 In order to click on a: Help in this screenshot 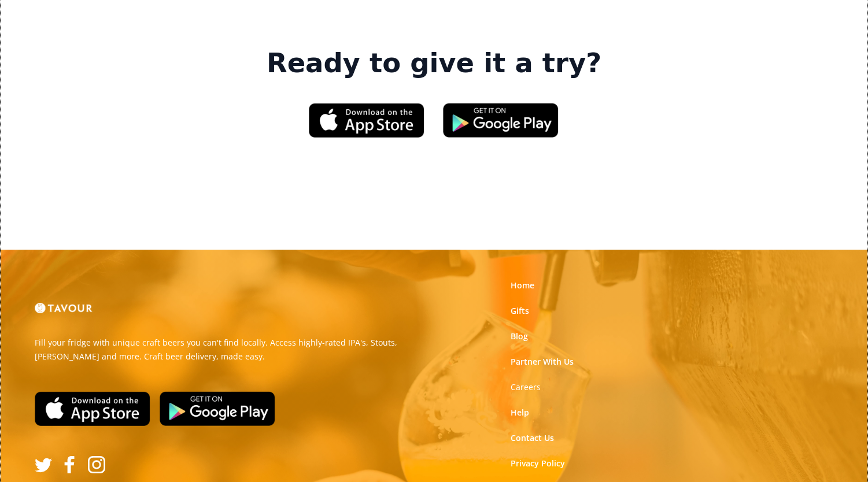, I will do `click(520, 413)`.